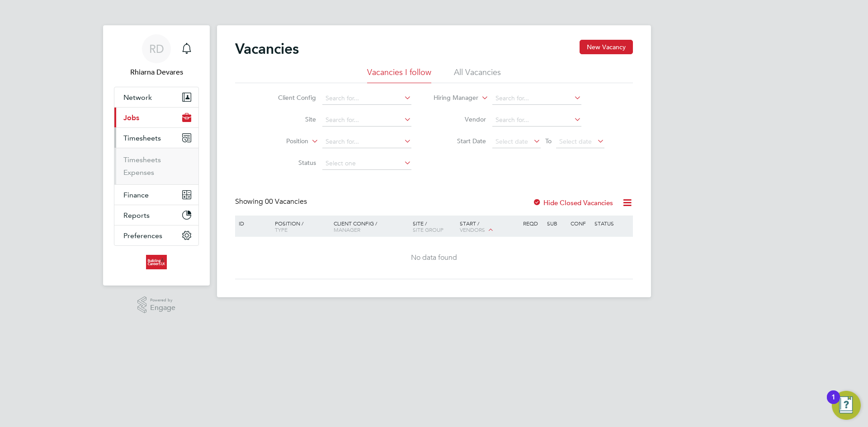 The width and height of the screenshot is (868, 427). I want to click on li: All Vacancies, so click(477, 75).